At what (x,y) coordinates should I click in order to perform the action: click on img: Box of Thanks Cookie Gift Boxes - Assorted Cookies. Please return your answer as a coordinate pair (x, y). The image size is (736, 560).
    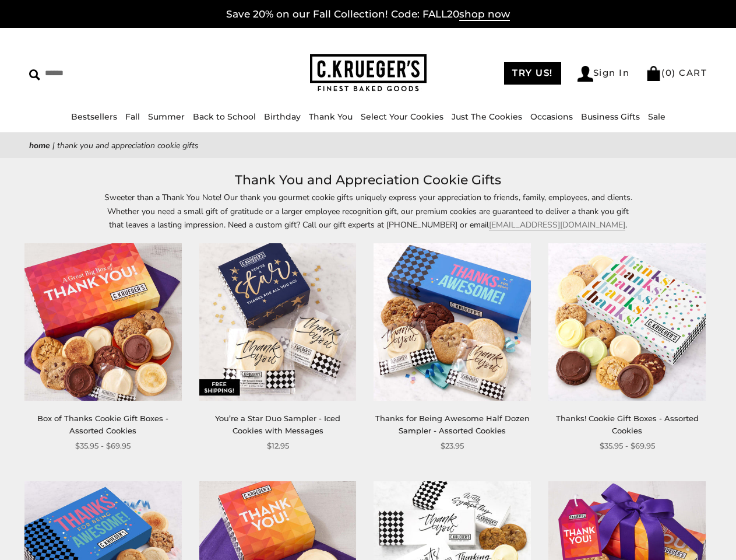
    Looking at the image, I should click on (103, 322).